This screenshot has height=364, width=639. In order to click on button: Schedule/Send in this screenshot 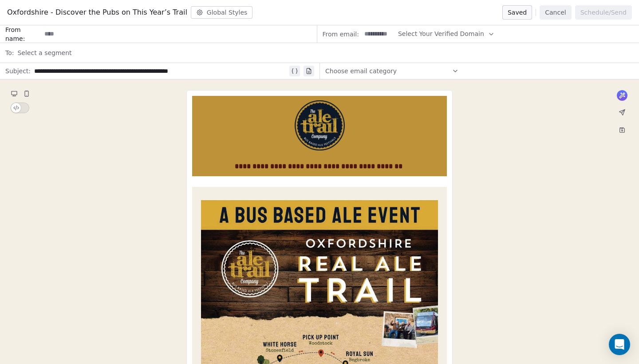, I will do `click(604, 12)`.